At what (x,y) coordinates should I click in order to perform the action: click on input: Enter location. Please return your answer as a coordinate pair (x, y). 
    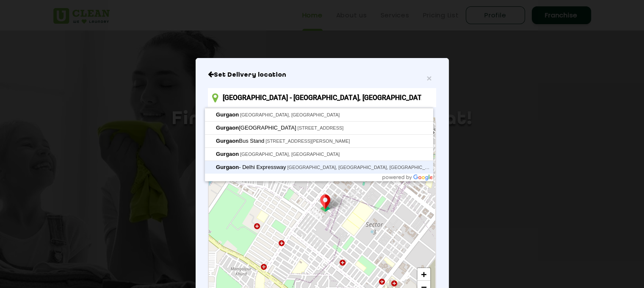
    Looking at the image, I should click on (322, 97).